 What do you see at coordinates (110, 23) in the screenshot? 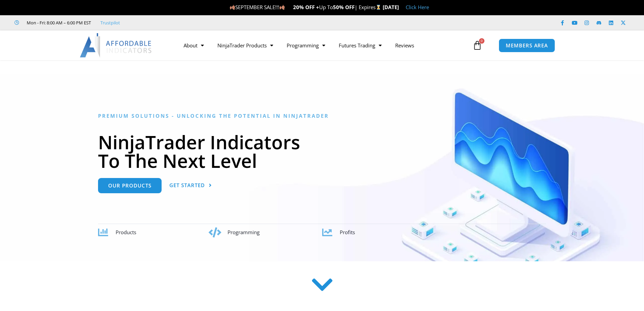
I see `a: Trustpilot` at bounding box center [110, 23].